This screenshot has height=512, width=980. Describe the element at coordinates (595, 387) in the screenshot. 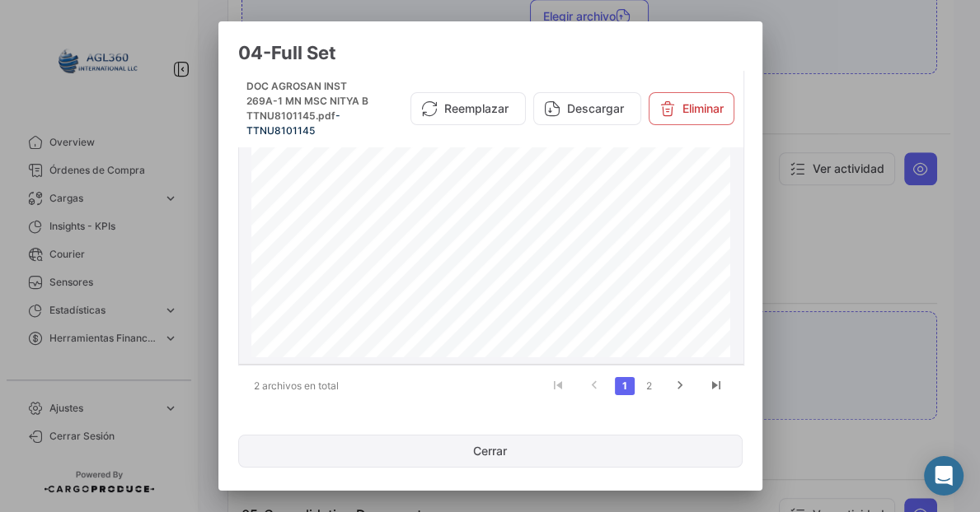

I see `a: go to previous page` at that location.